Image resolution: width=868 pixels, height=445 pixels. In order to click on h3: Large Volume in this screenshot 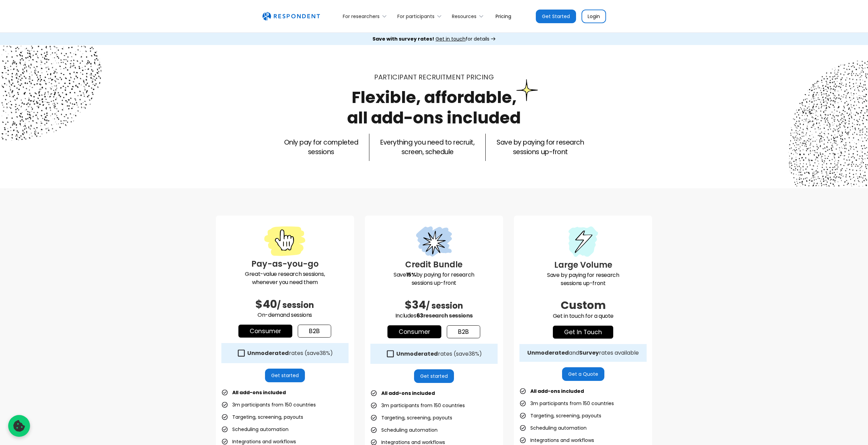, I will do `click(583, 265)`.